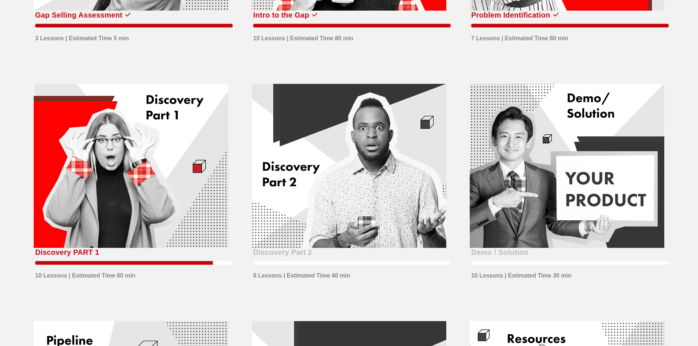 The height and width of the screenshot is (346, 698). What do you see at coordinates (79, 15) in the screenshot?
I see `div: Gap Selling Assessment` at bounding box center [79, 15].